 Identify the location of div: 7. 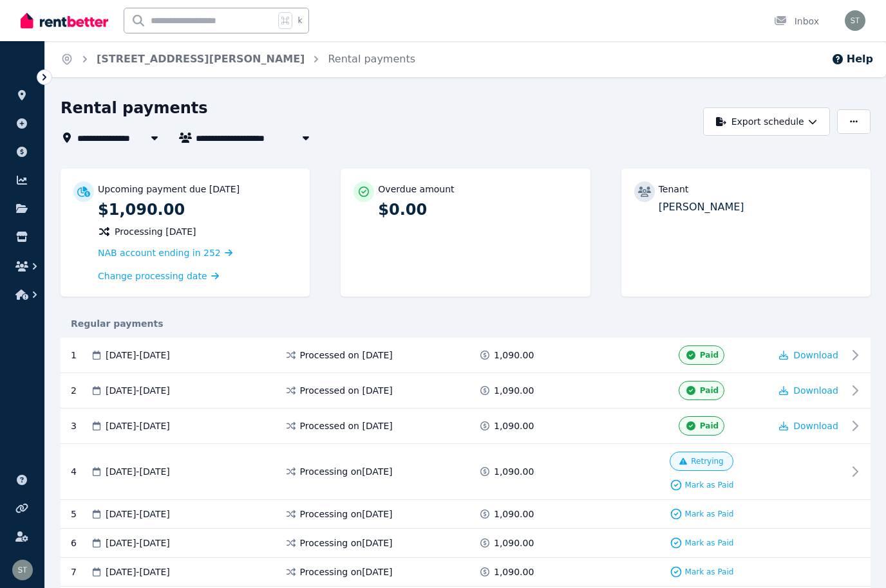
(81, 572).